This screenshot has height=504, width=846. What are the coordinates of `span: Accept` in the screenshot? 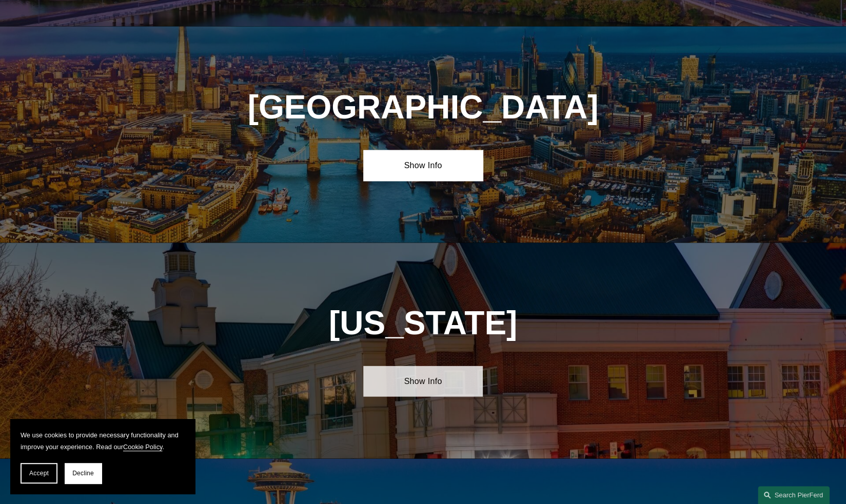 It's located at (39, 473).